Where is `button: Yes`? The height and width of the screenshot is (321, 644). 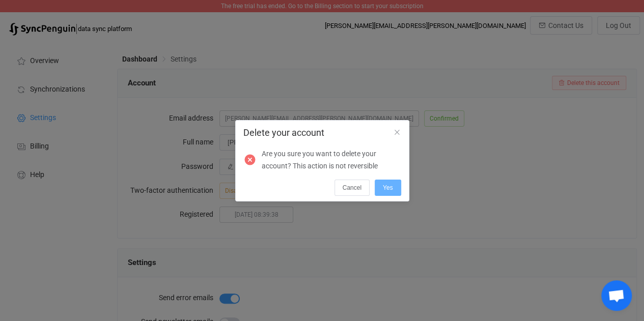 button: Yes is located at coordinates (388, 188).